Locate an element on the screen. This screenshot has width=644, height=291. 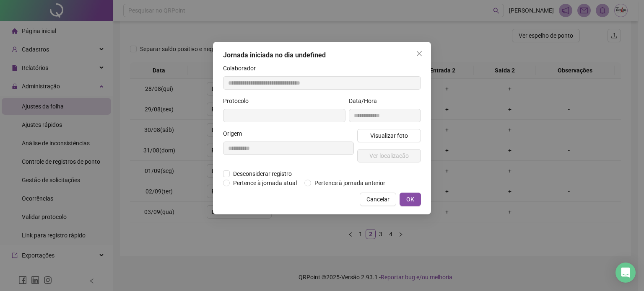
span: Pertence à jornada atual is located at coordinates (265, 183).